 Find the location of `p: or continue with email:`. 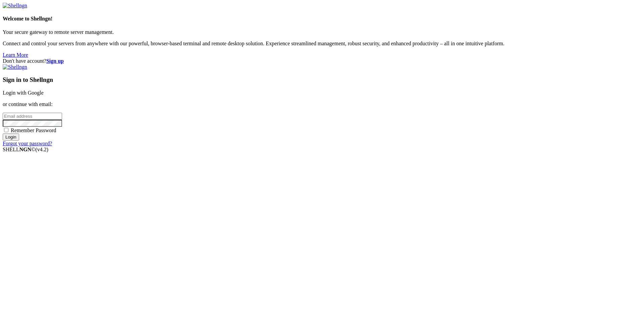

p: or continue with email: is located at coordinates (322, 104).